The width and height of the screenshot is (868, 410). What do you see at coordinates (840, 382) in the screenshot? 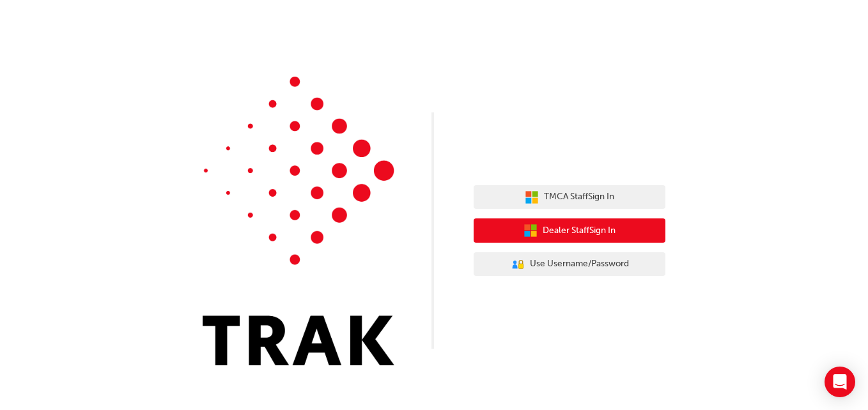
I see `div: Open Intercom Messenger` at bounding box center [840, 382].